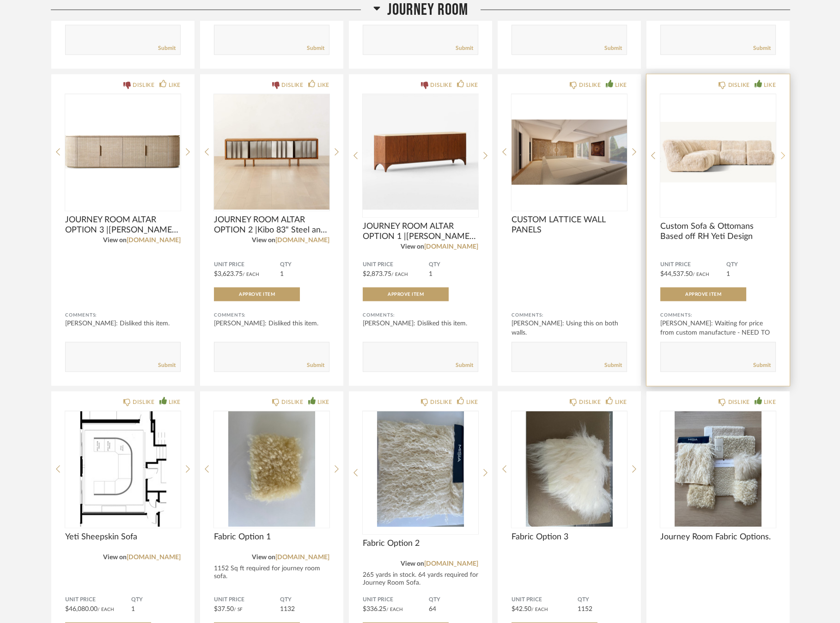 This screenshot has height=623, width=840. Describe the element at coordinates (585, 609) in the screenshot. I see `span: 1152` at that location.